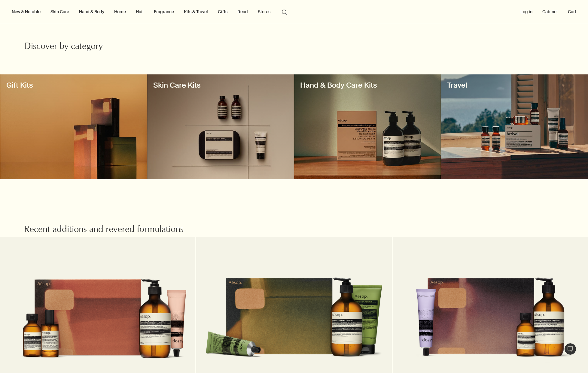  I want to click on img: Geranium Leaf Body Care formulations alongside a recycled cardboard gift box., so click(294, 310).